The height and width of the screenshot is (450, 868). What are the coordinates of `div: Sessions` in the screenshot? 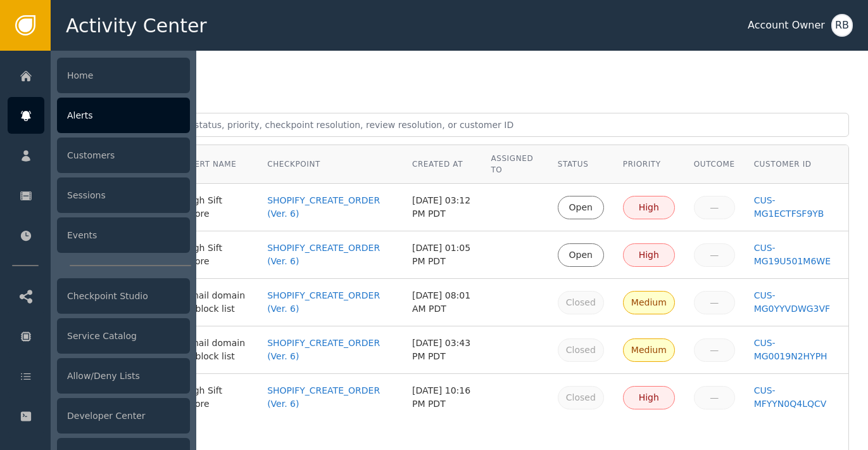 It's located at (123, 195).